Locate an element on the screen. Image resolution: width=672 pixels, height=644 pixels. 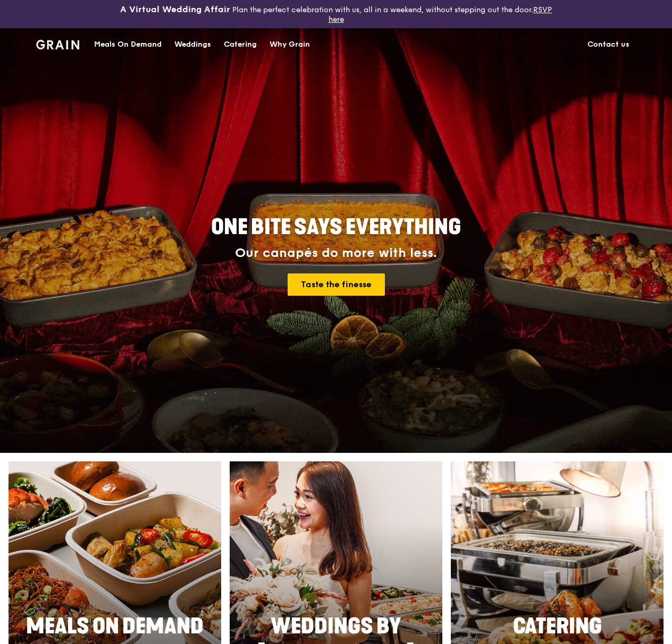
span: ONE BITE SAYS EVERYTHING is located at coordinates (336, 227).